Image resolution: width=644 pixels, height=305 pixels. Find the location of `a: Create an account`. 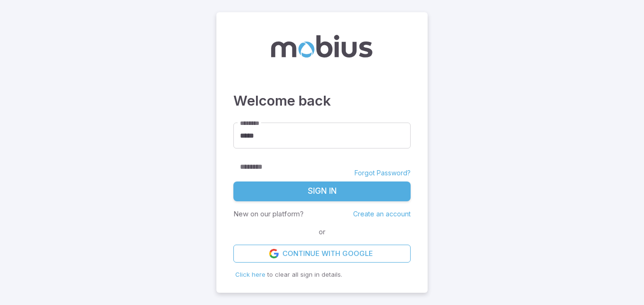

a: Create an account is located at coordinates (382, 214).